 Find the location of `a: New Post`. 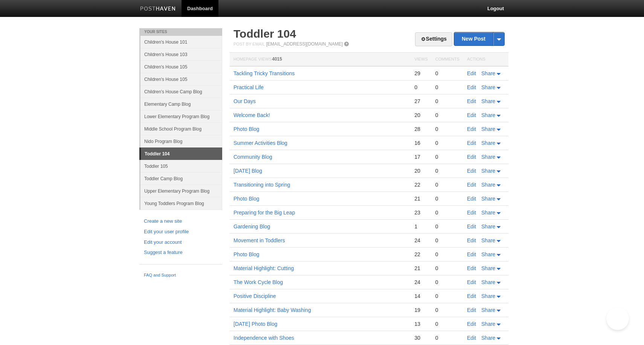

a: New Post is located at coordinates (479, 38).